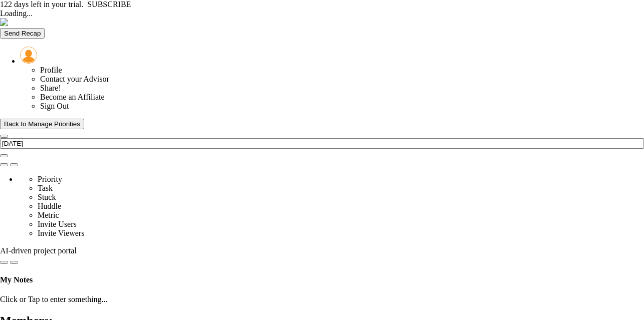 Image resolution: width=644 pixels, height=320 pixels. What do you see at coordinates (72, 96) in the screenshot?
I see `span: Become an Affiliate` at bounding box center [72, 96].